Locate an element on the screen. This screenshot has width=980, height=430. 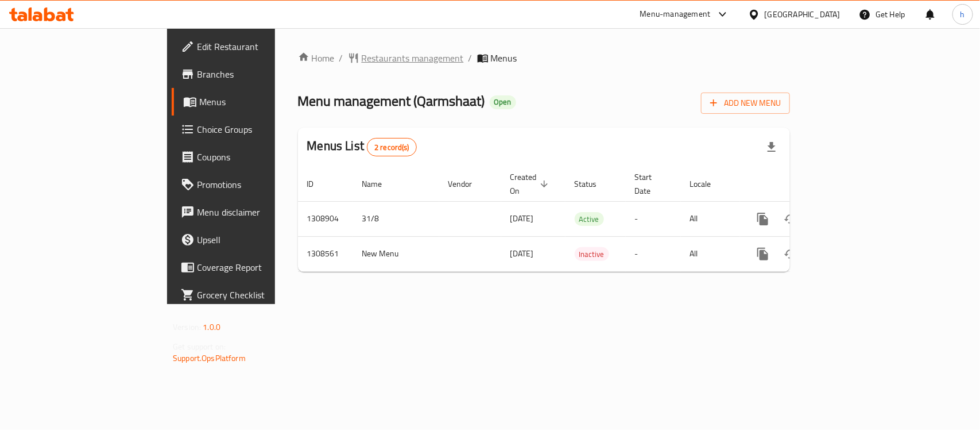
span: Branches is located at coordinates (259, 74).